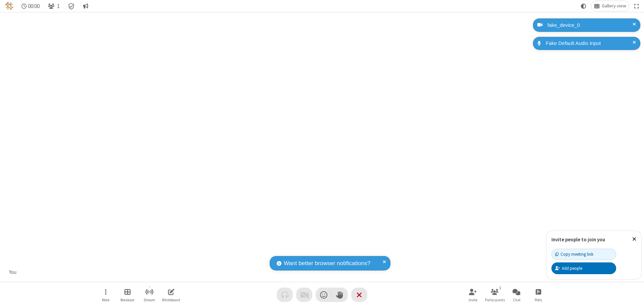  I want to click on span: More, so click(106, 300).